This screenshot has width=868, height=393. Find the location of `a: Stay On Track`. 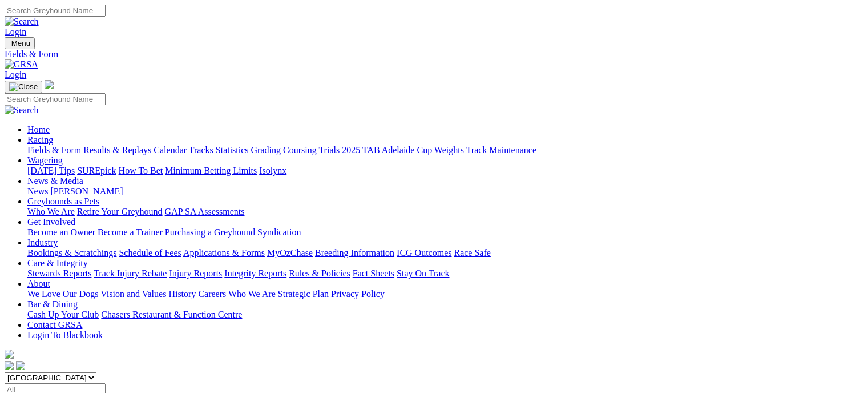

a: Stay On Track is located at coordinates (423, 273).